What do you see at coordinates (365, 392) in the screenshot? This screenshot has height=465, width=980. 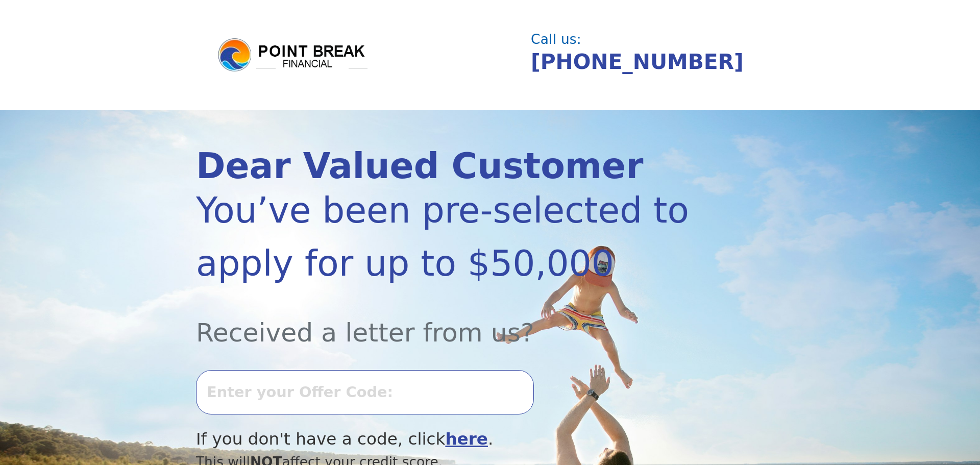 I see `input: Enter your Offer Code:` at bounding box center [365, 392].